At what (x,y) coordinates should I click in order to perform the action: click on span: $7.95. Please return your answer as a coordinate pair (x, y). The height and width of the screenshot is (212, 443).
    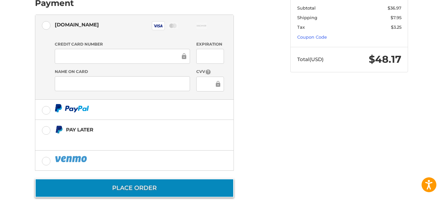
    Looking at the image, I should click on (396, 17).